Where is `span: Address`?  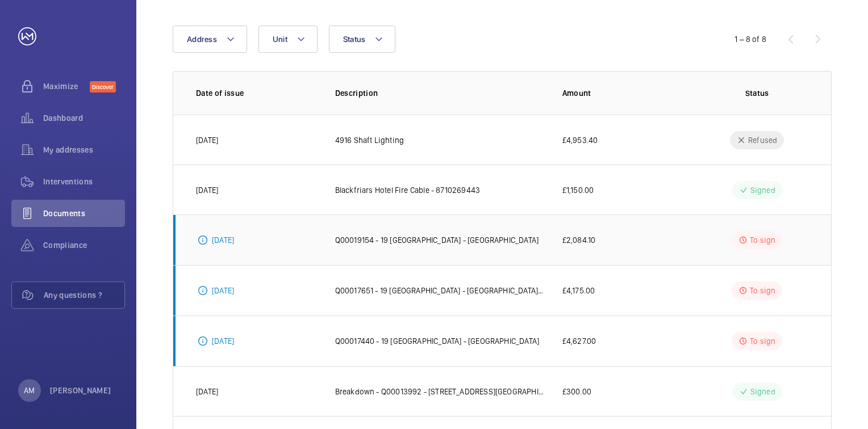
span: Address is located at coordinates (202, 39).